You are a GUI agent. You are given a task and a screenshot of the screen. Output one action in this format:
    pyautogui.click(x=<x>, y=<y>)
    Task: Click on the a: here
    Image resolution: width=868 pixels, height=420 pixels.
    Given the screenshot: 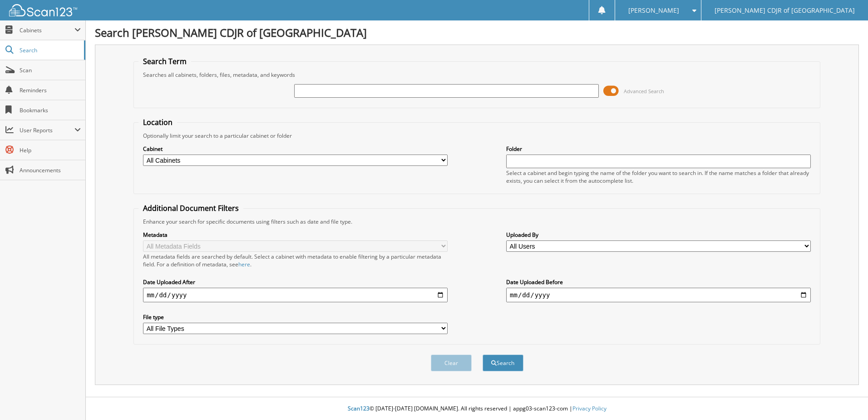 What is the action you would take?
    pyautogui.click(x=244, y=264)
    